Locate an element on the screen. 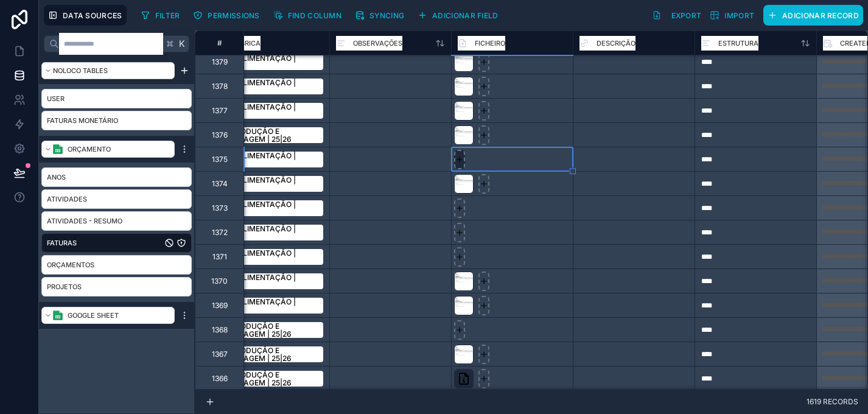  div: 1378 is located at coordinates (219, 87).